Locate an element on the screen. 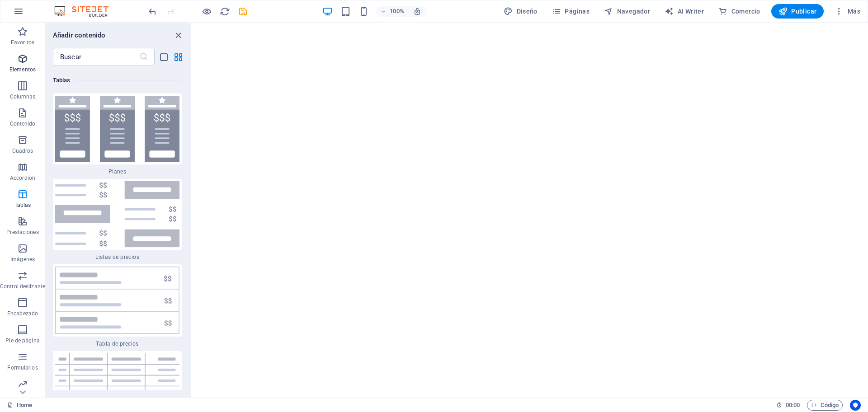 Image resolution: width=868 pixels, height=412 pixels. p: Accordion is located at coordinates (22, 178).